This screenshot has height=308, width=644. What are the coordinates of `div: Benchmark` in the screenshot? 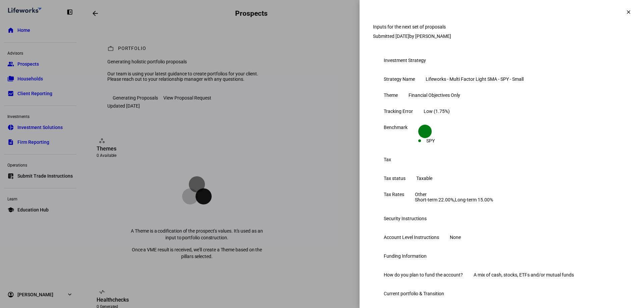 It's located at (395, 127).